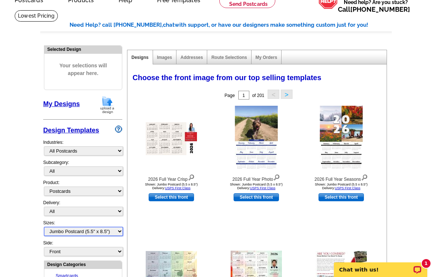 This screenshot has width=432, height=277. I want to click on div: Selected Design, so click(83, 49).